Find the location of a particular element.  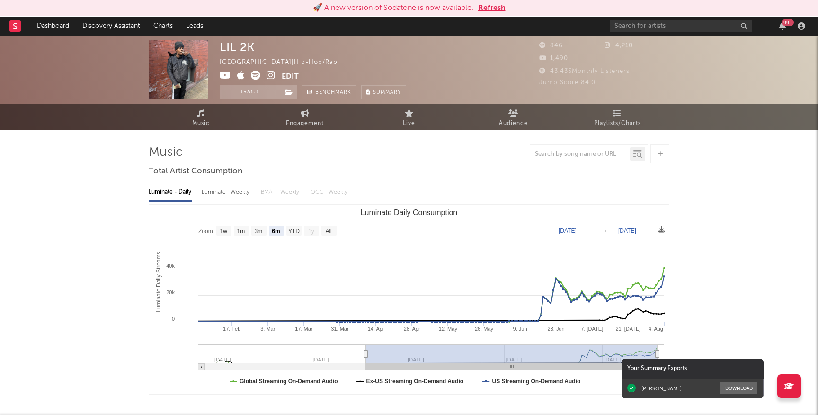

text: 1w is located at coordinates (224, 231).